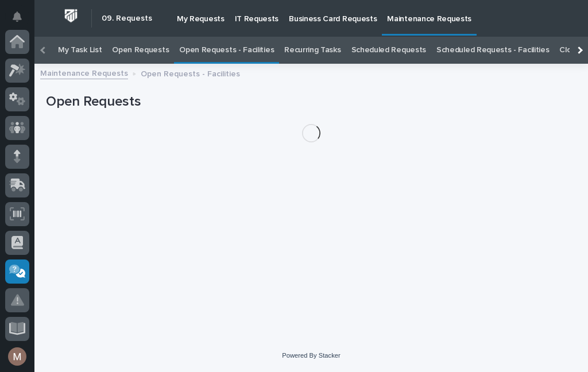 This screenshot has width=588, height=372. Describe the element at coordinates (17, 357) in the screenshot. I see `button: users-avatar` at that location.